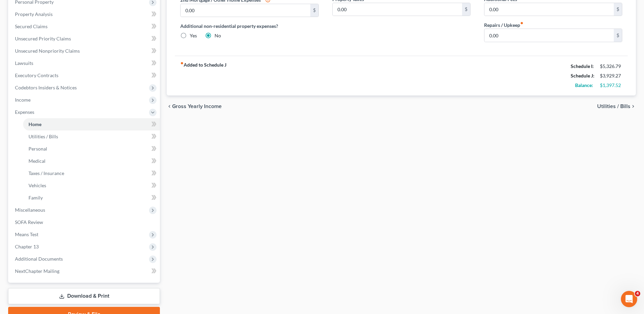 The image size is (644, 314). I want to click on strong: Schedule J:, so click(582, 76).